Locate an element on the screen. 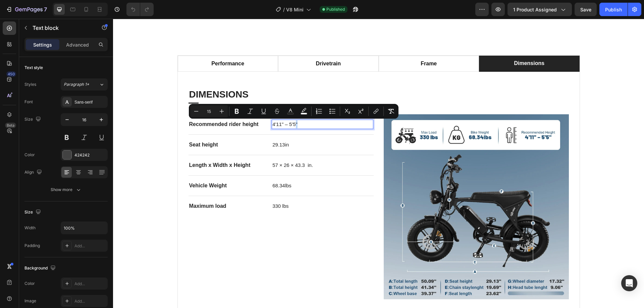 The width and height of the screenshot is (644, 308). p: Settings is located at coordinates (42, 44).